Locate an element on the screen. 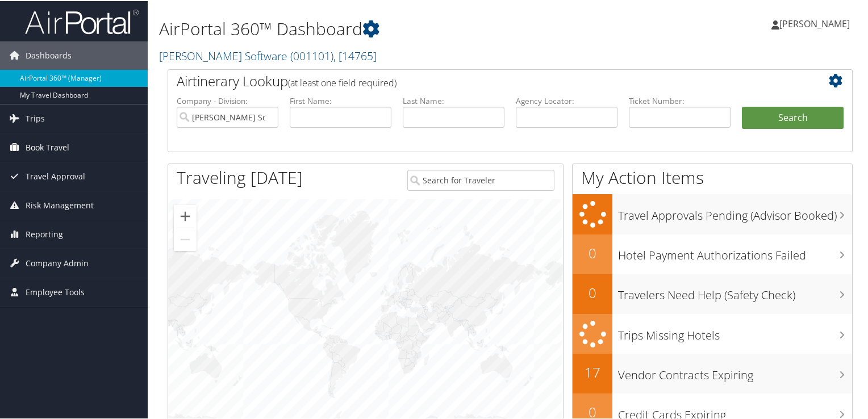 The width and height of the screenshot is (868, 419). label: Ticket Number: is located at coordinates (680, 100).